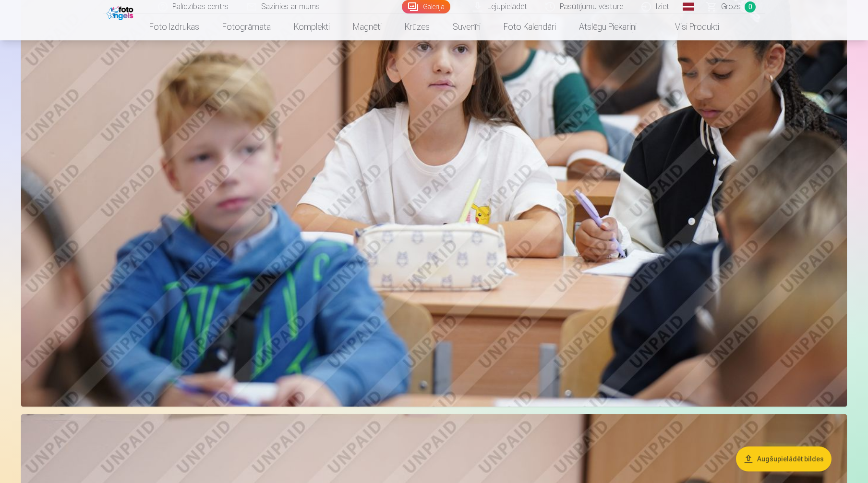 This screenshot has height=483, width=868. I want to click on a: Komplekti, so click(311, 27).